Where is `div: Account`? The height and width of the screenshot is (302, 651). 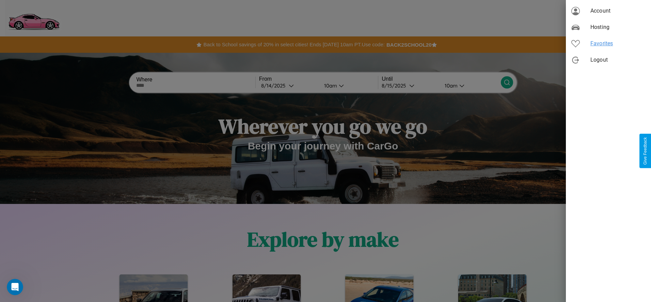
div: Account is located at coordinates (608, 11).